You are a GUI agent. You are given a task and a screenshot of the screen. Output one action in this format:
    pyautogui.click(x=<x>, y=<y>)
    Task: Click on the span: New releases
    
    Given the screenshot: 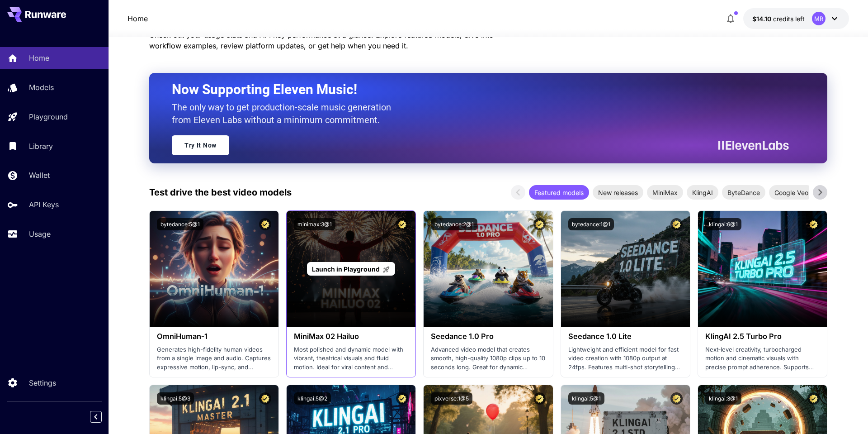 What is the action you would take?
    pyautogui.click(x=618, y=192)
    